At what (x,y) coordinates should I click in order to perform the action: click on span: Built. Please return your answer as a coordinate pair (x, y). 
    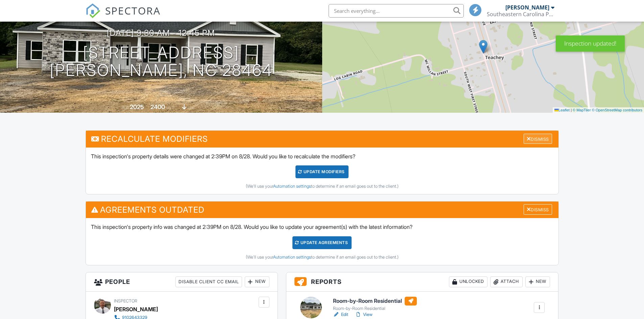
    Looking at the image, I should click on (125, 107).